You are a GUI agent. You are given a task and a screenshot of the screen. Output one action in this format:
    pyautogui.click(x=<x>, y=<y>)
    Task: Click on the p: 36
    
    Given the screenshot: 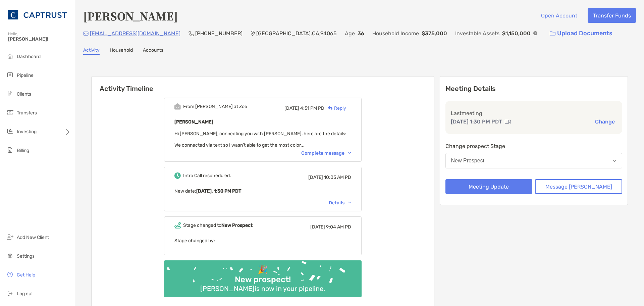 What is the action you would take?
    pyautogui.click(x=361, y=33)
    